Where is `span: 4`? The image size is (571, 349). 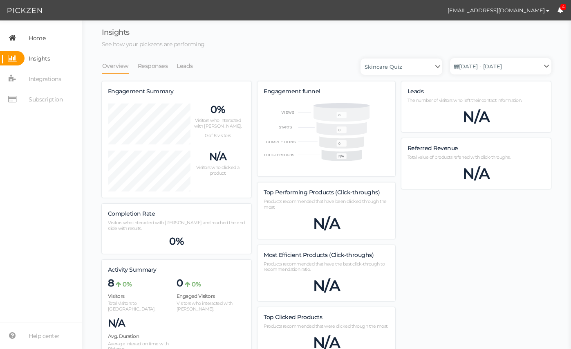 span: 4 is located at coordinates (564, 7).